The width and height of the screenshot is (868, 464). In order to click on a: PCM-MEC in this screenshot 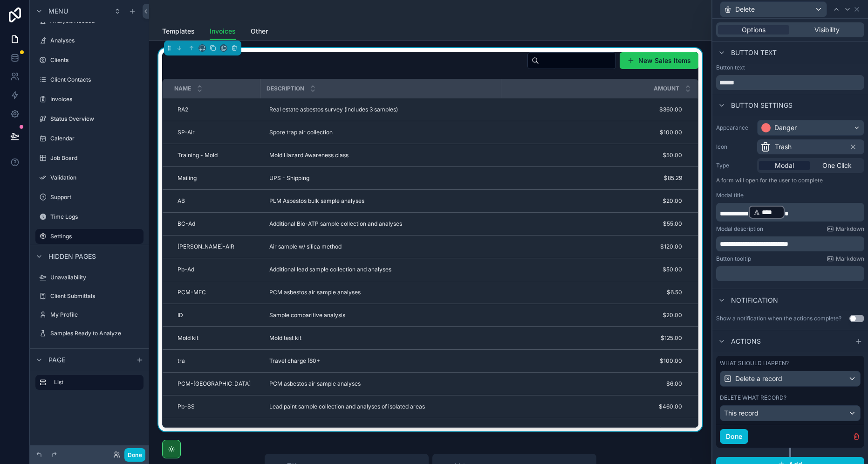, I will do `click(214, 292)`.